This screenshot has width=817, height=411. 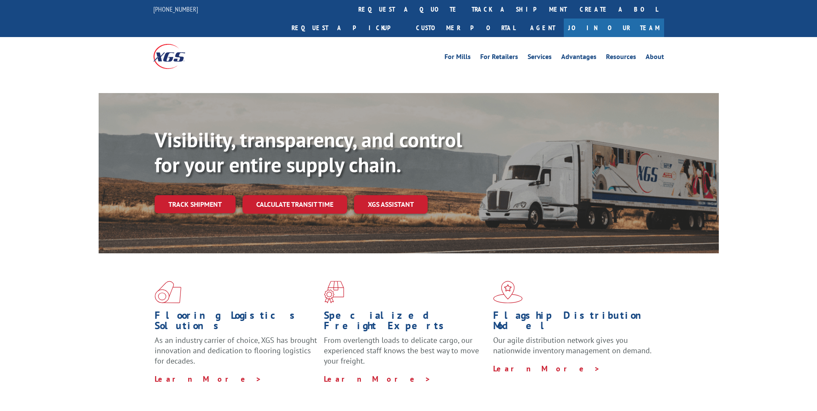 I want to click on h1: Specialized Freight Experts, so click(x=405, y=323).